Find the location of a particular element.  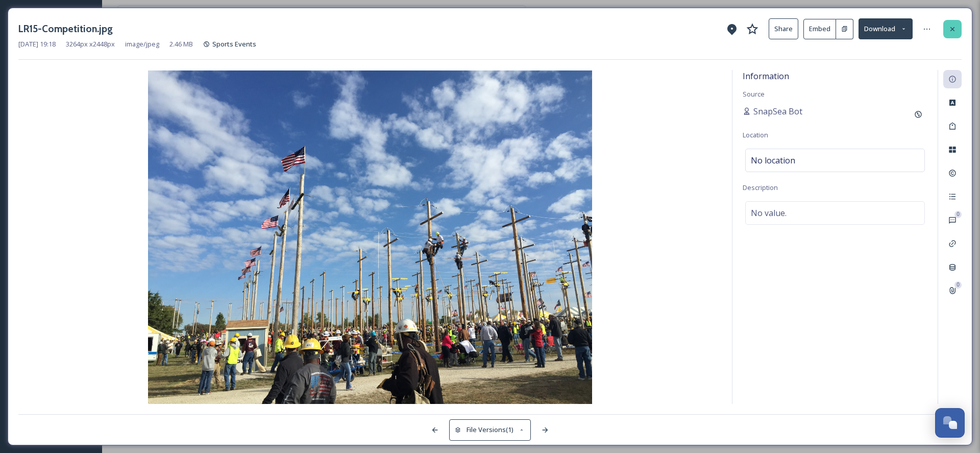

button: File Versions(1) is located at coordinates (490, 430).